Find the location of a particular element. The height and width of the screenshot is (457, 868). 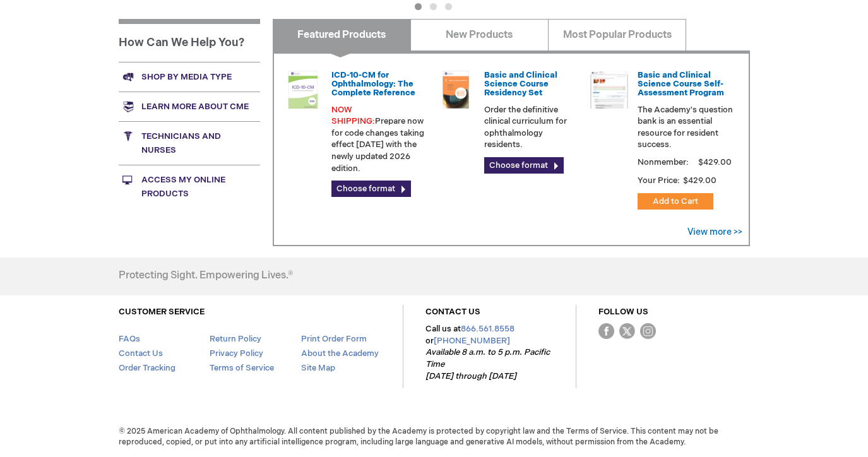

h4: Protecting Sight. Empowering Lives.® is located at coordinates (206, 276).